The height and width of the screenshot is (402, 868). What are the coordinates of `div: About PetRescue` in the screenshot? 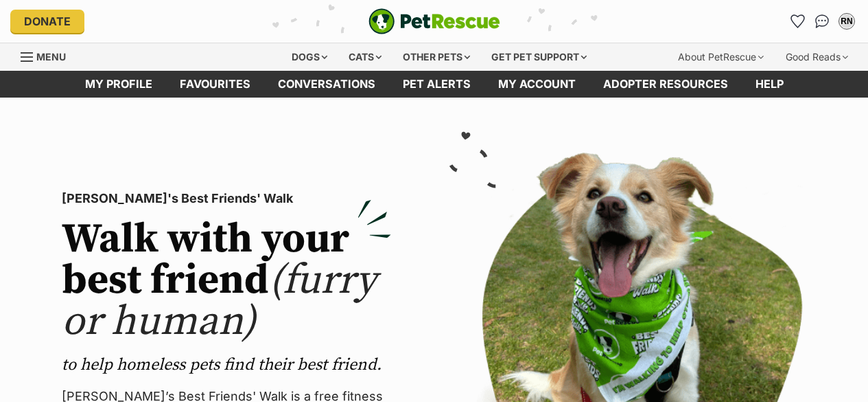 It's located at (721, 57).